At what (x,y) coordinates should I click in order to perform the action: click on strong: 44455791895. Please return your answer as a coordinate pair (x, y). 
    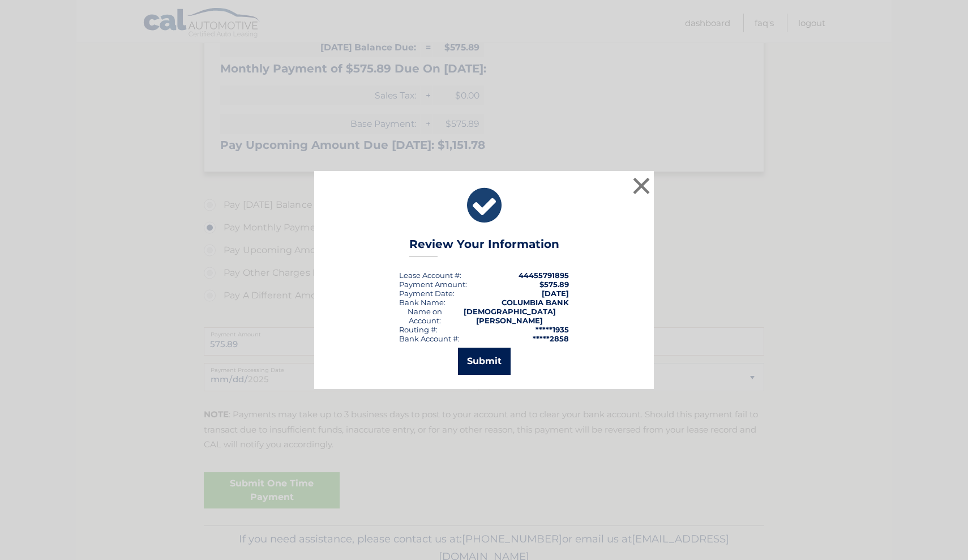
    Looking at the image, I should click on (544, 275).